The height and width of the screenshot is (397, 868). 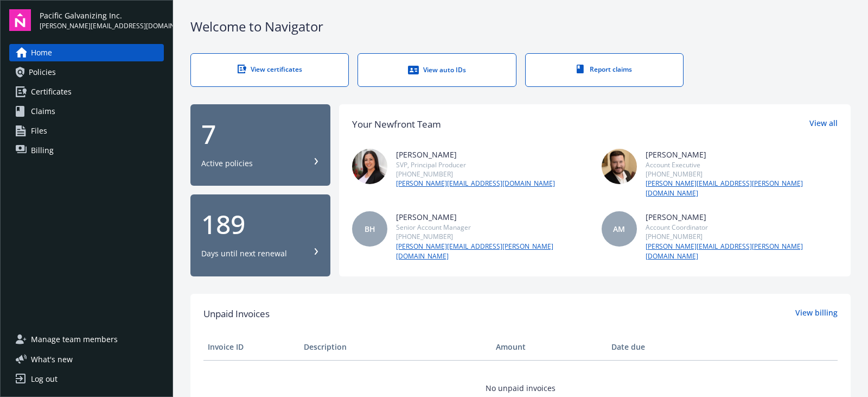 What do you see at coordinates (87, 72) in the screenshot?
I see `a: Policies` at bounding box center [87, 72].